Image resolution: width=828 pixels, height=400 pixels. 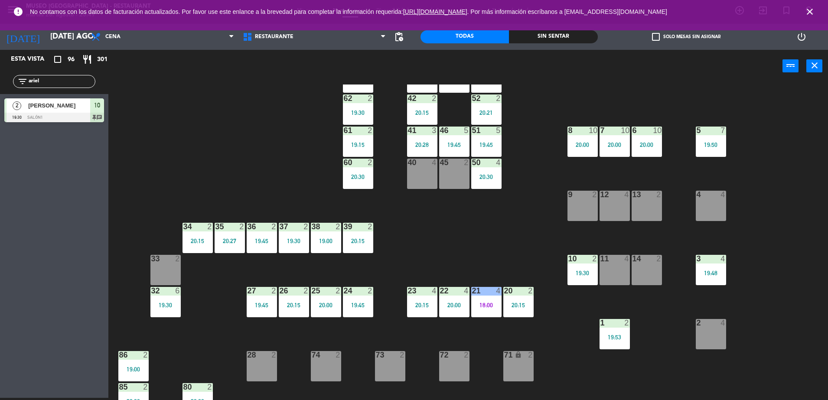 I want to click on div: 11, so click(x=600, y=259).